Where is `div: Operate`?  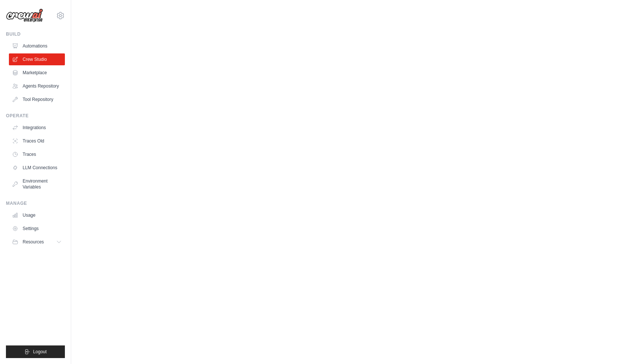
div: Operate is located at coordinates (35, 115).